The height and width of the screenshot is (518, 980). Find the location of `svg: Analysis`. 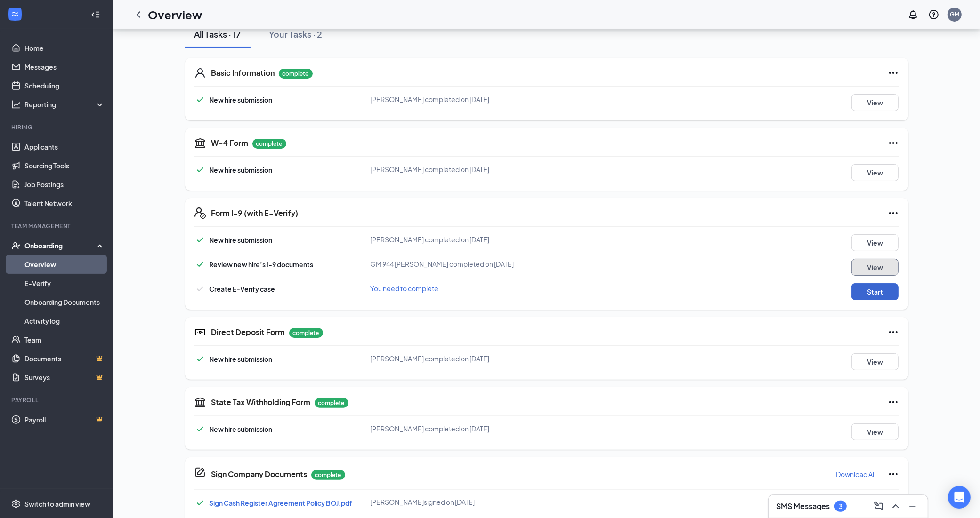

svg: Analysis is located at coordinates (16, 104).